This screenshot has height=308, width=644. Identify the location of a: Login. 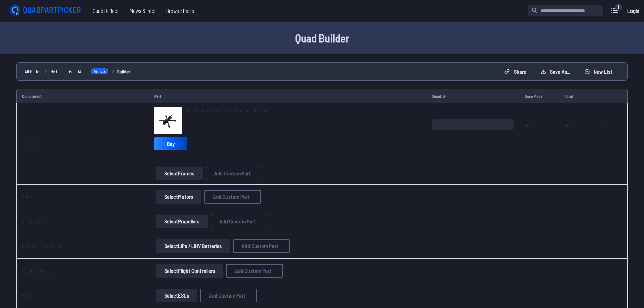
(633, 11).